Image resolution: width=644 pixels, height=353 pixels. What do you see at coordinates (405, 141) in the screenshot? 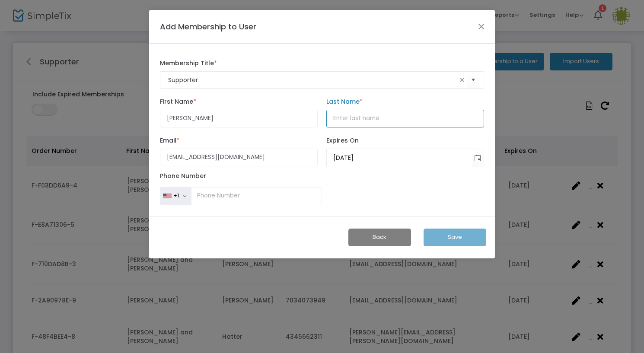
I see `label: Expires On` at bounding box center [405, 141].